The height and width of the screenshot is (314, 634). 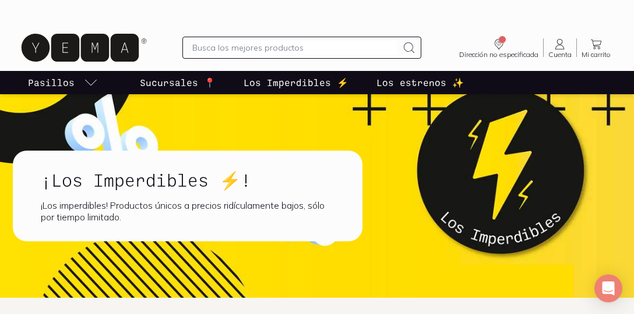 What do you see at coordinates (63, 83) in the screenshot?
I see `a: pasillo-todos-link` at bounding box center [63, 83].